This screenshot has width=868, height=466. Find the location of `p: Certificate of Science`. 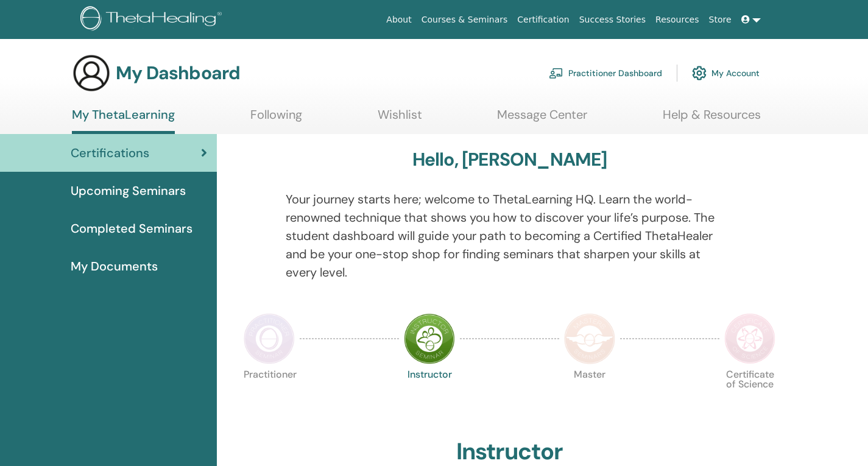

p: Certificate of Science is located at coordinates (750, 395).